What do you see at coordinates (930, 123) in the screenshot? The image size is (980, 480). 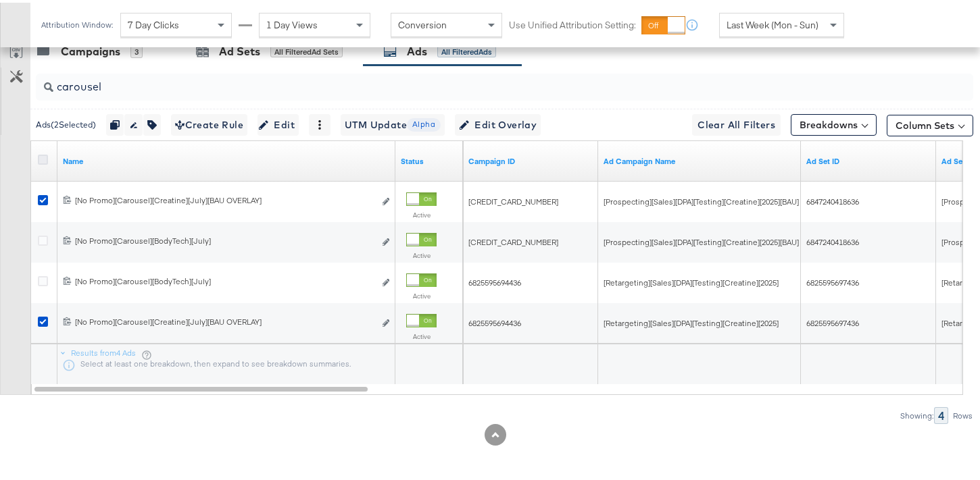 I see `button: Column Sets` at bounding box center [930, 123].